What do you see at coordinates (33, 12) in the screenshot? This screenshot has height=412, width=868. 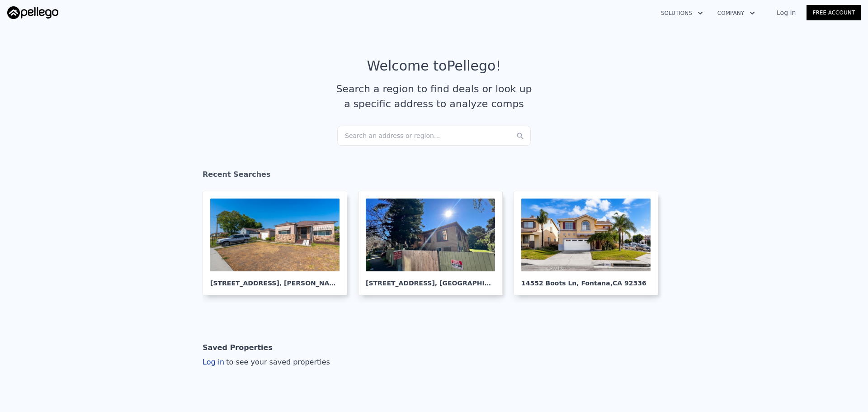 I see `img: Pellego` at bounding box center [33, 12].